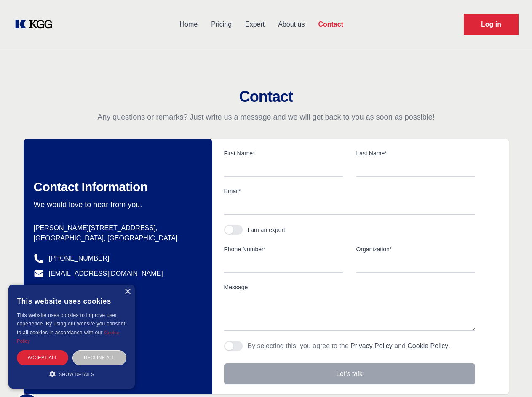 This screenshot has width=532, height=397. I want to click on a: @knowledgegategroup, so click(75, 289).